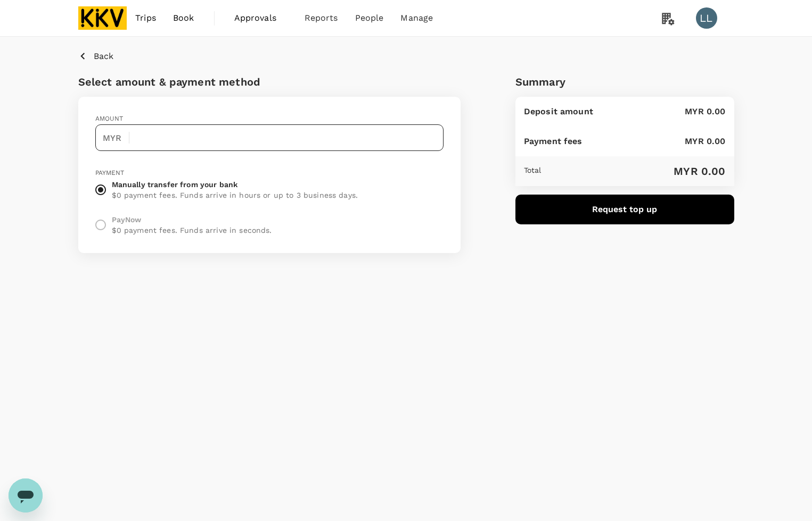 The image size is (812, 521). Describe the element at coordinates (235, 195) in the screenshot. I see `p: $0 payment fees. Funds arrive in hours or up to 3 business days.` at that location.